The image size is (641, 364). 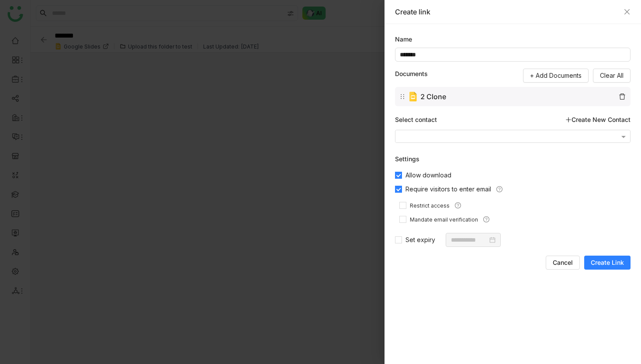 I want to click on span: Cancel, so click(x=562, y=262).